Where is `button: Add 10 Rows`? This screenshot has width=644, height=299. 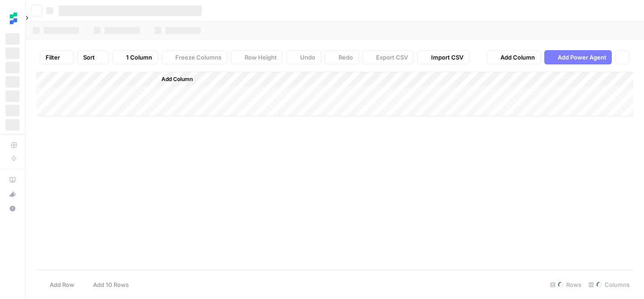
button: Add 10 Rows is located at coordinates (107, 284).